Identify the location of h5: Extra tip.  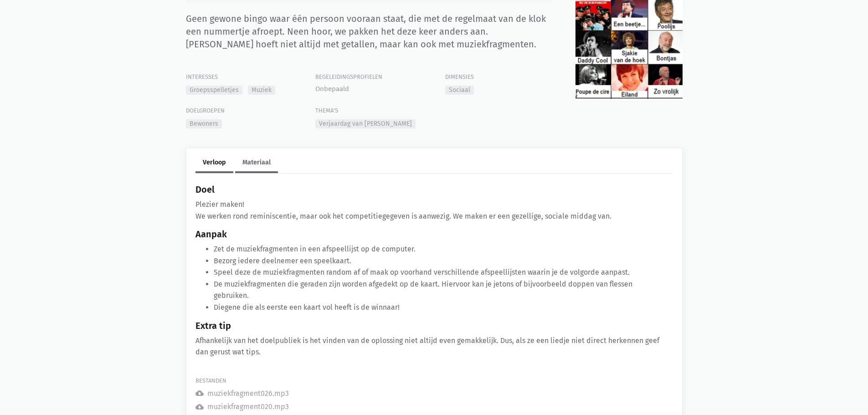
(430, 326).